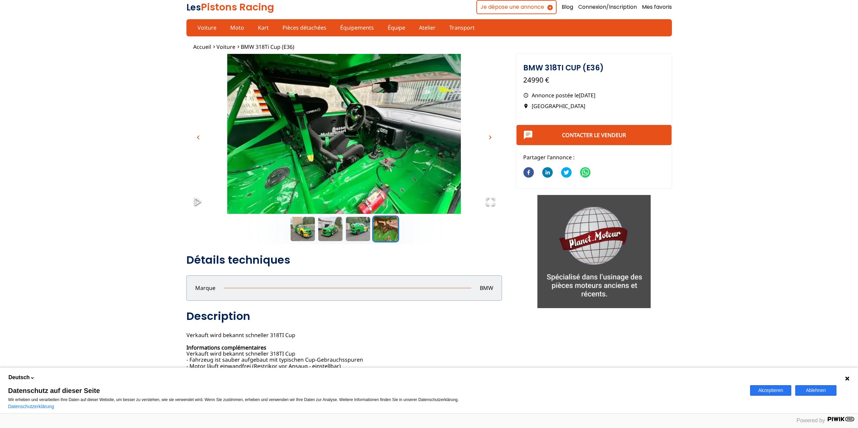 This screenshot has width=858, height=428. I want to click on h2: Détails techniques, so click(344, 260).